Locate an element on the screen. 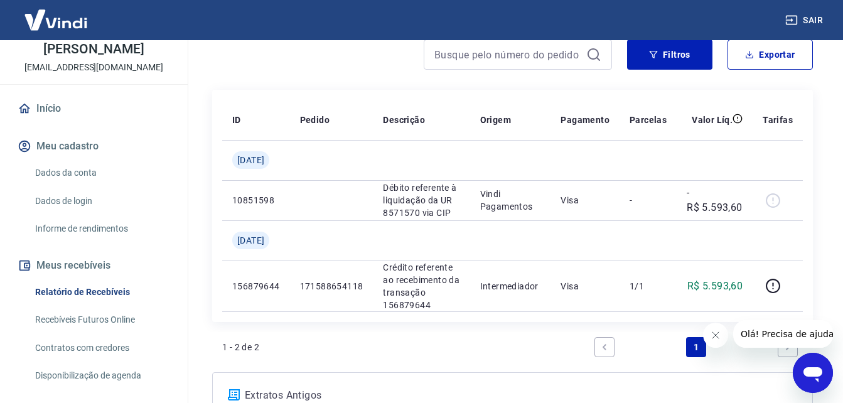 Image resolution: width=843 pixels, height=403 pixels. p: Pedido is located at coordinates (315, 120).